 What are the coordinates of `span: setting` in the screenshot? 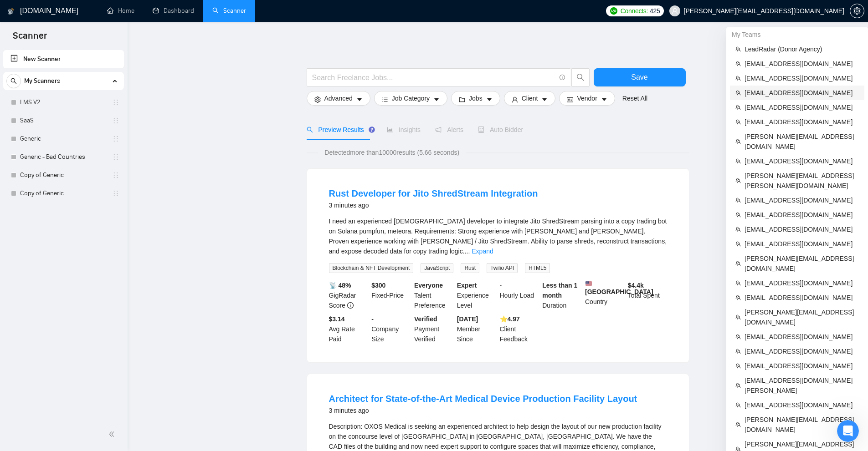 It's located at (317, 100).